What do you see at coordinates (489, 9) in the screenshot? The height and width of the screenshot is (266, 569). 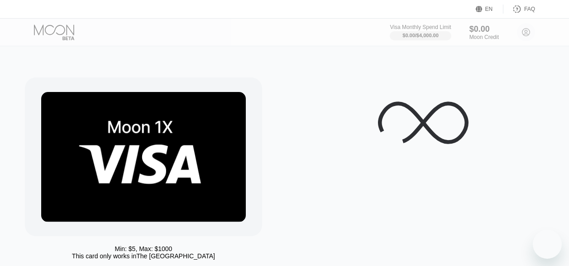 I see `div: EN` at bounding box center [489, 9].